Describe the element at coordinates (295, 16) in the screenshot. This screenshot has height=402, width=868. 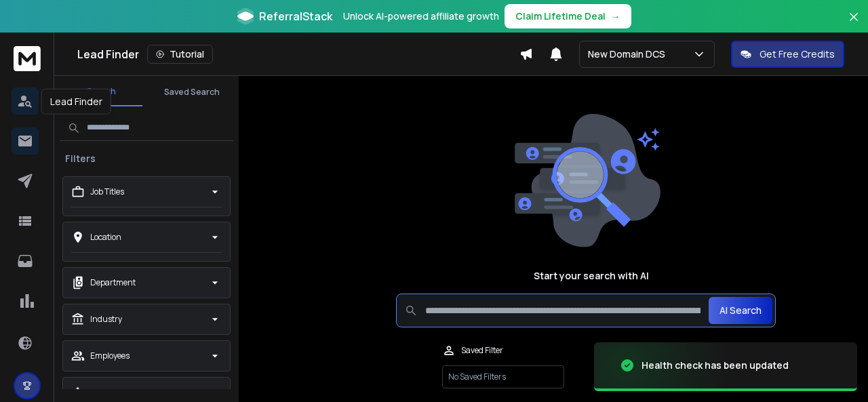
I see `span: ReferralStack` at that location.